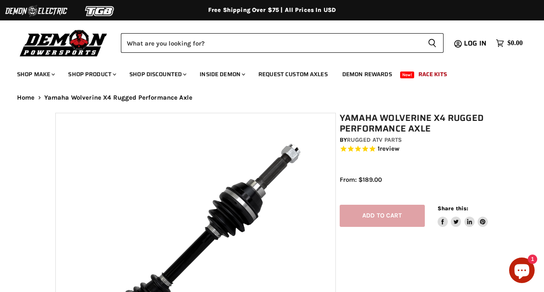 This screenshot has width=544, height=292. What do you see at coordinates (432, 74) in the screenshot?
I see `a: Race Kits` at bounding box center [432, 74].